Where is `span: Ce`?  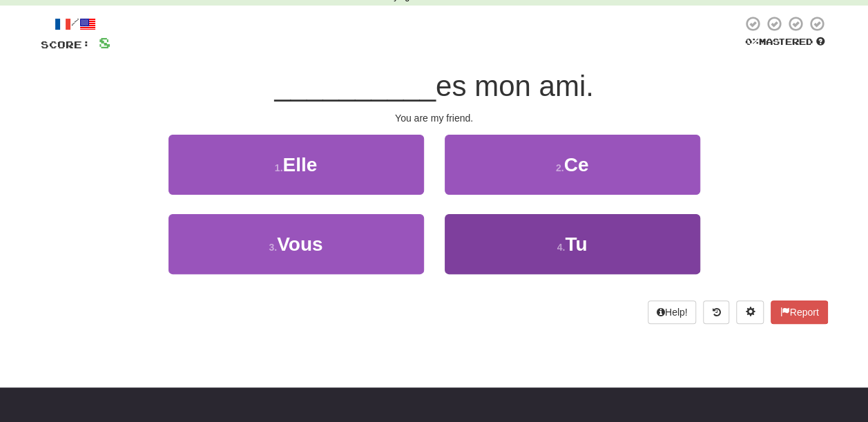
span: Ce is located at coordinates (576, 165).